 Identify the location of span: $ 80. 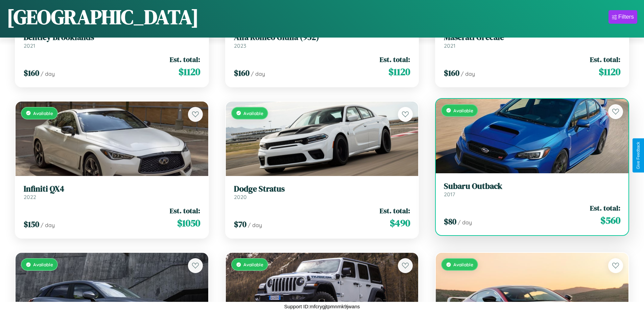
(450, 221).